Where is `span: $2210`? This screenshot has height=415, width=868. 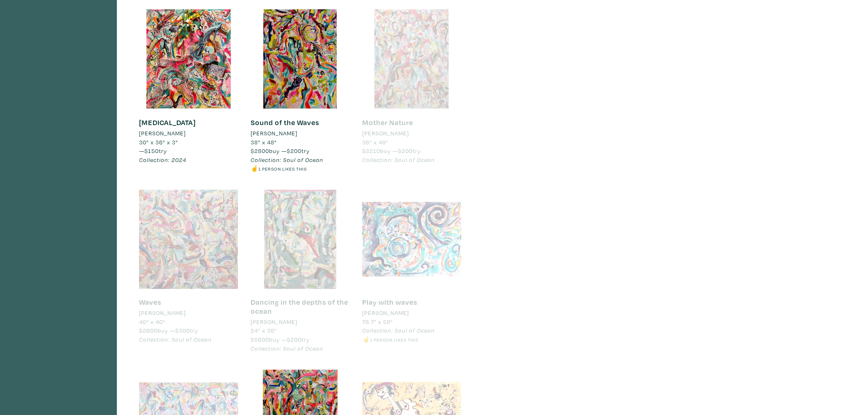 span: $2210 is located at coordinates (371, 151).